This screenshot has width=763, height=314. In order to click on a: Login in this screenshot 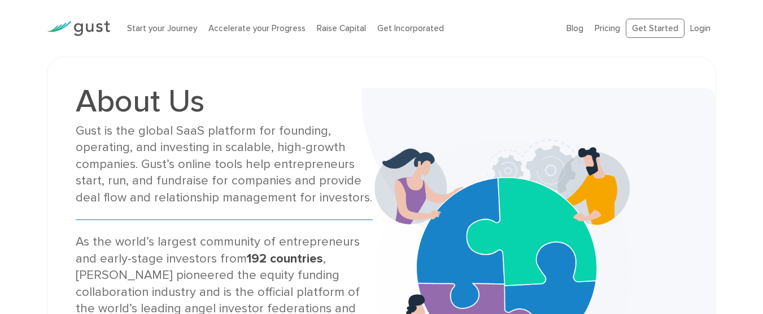, I will do `click(701, 28)`.